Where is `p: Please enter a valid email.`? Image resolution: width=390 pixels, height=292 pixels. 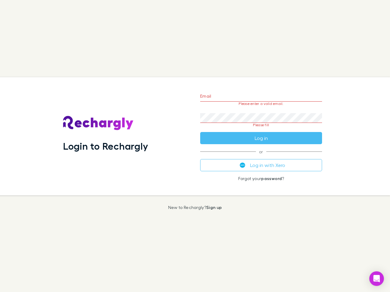 p: Please enter a valid email. is located at coordinates (261, 104).